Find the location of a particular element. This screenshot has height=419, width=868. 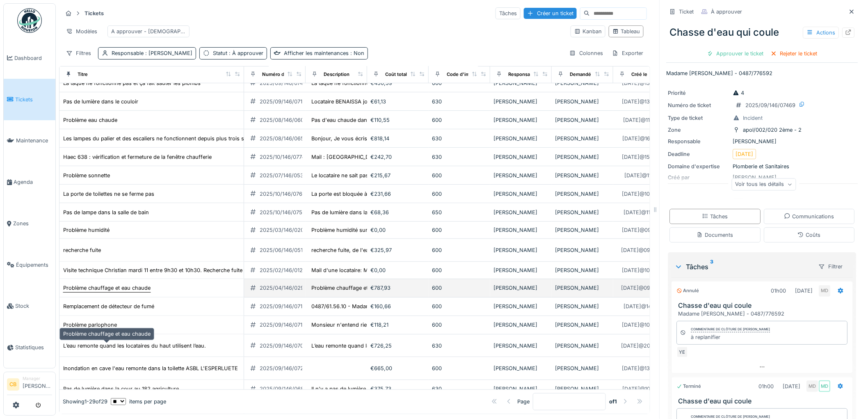

div: Communications is located at coordinates (809, 216).